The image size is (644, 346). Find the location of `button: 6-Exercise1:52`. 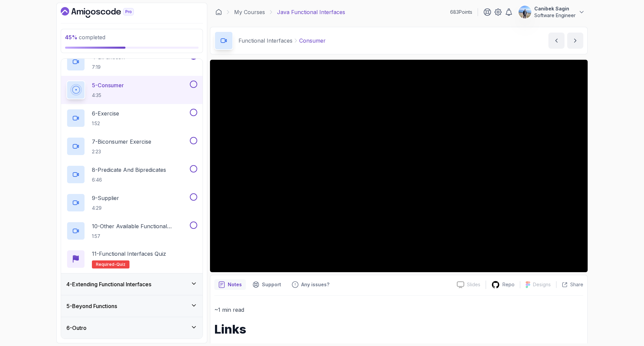

button: 6-Exercise1:52 is located at coordinates (132, 118).